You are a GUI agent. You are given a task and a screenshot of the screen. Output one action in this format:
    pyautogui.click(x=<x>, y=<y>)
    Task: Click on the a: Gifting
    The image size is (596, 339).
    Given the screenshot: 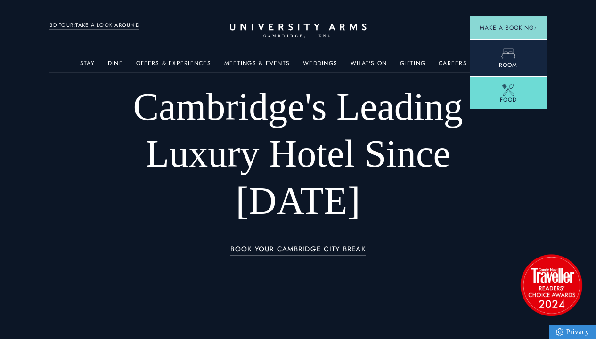 What is the action you would take?
    pyautogui.click(x=412, y=66)
    